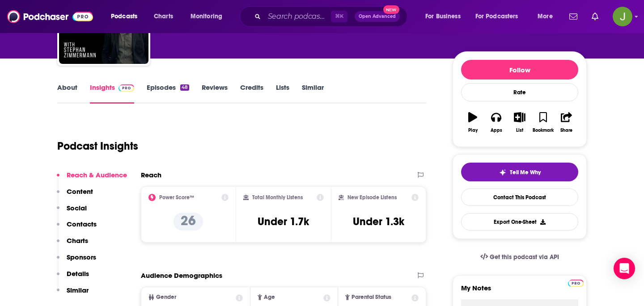  I want to click on div: Play, so click(473, 130).